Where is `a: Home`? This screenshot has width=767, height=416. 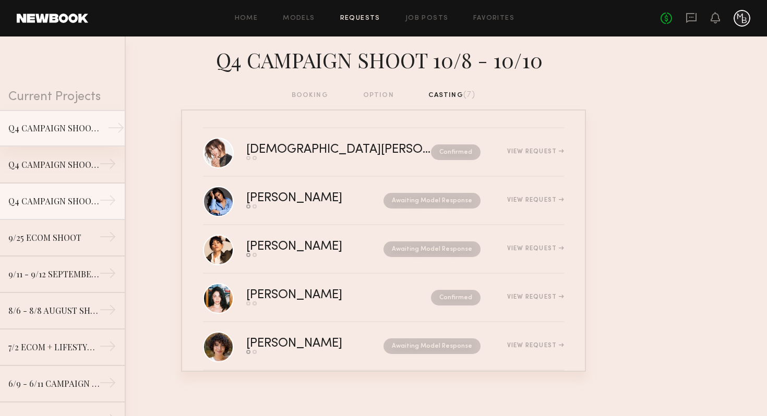
a: Home is located at coordinates (246, 18).